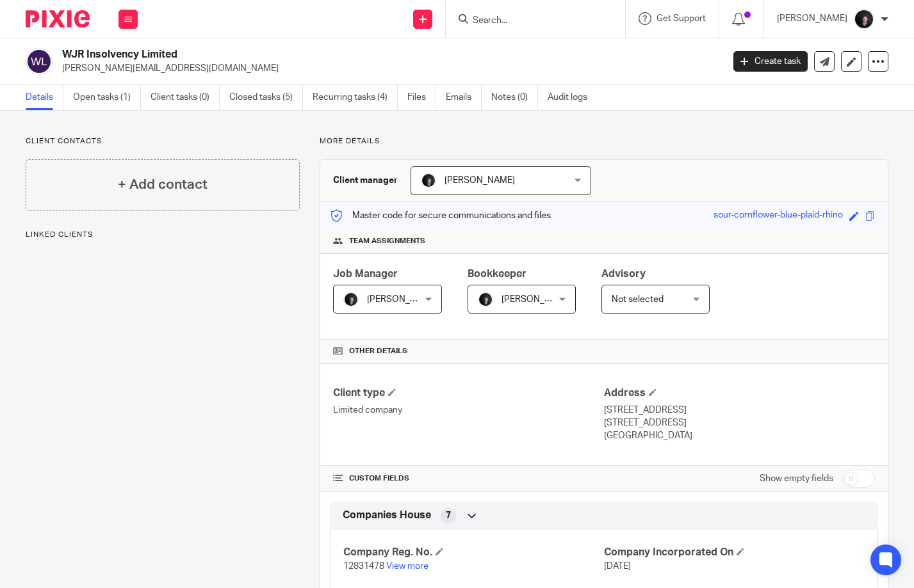  I want to click on a: Emails, so click(464, 97).